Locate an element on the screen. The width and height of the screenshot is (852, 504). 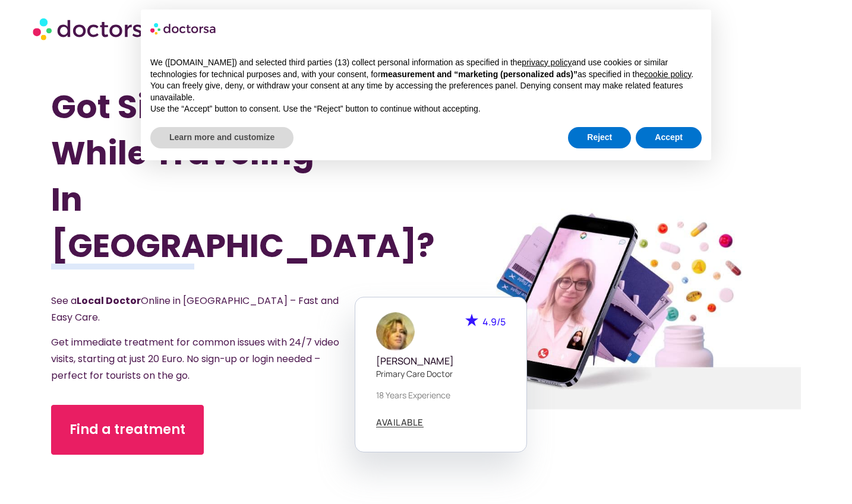
p: Use the “Accept” button to consent. Use the “Reject” button to continue without accepting. is located at coordinates (426, 109).